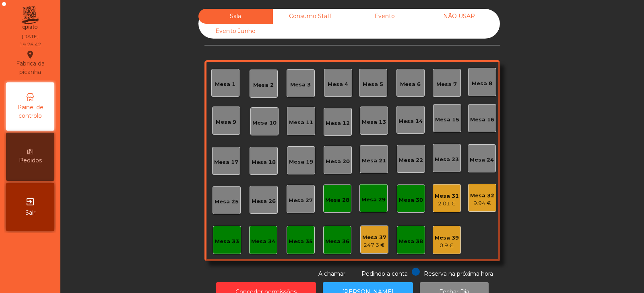 The height and width of the screenshot is (293, 644). Describe the element at coordinates (264, 163) in the screenshot. I see `div: Mesa 18` at that location.